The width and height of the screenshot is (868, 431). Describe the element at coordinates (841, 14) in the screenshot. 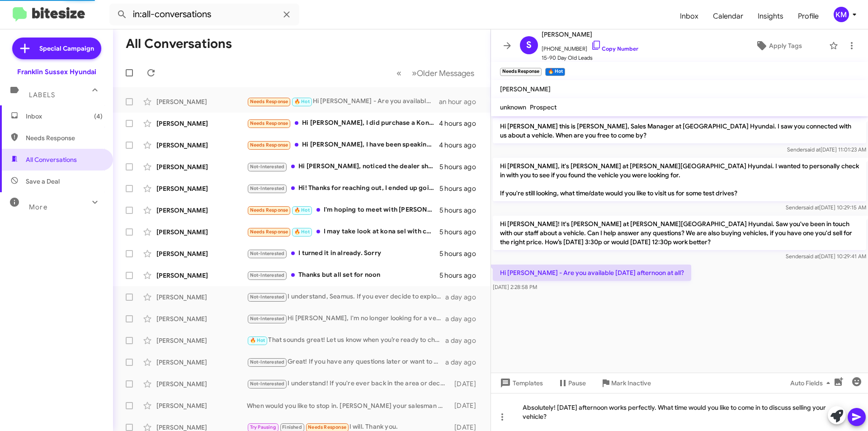

I see `div: KM` at that location.